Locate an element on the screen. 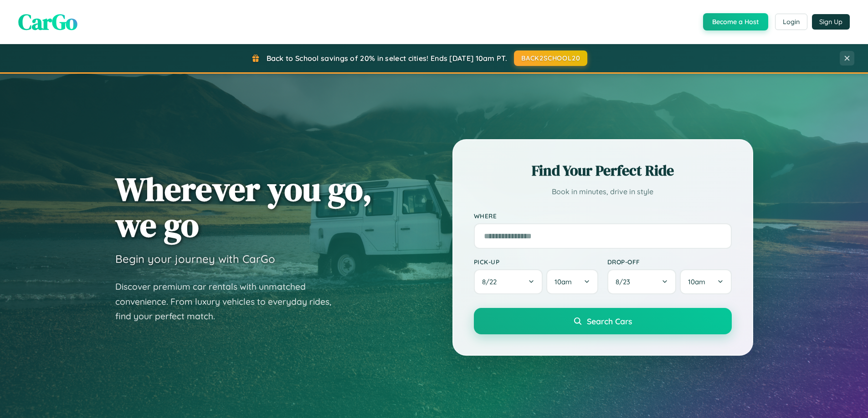 The height and width of the screenshot is (418, 868). label: Pick-up is located at coordinates (536, 262).